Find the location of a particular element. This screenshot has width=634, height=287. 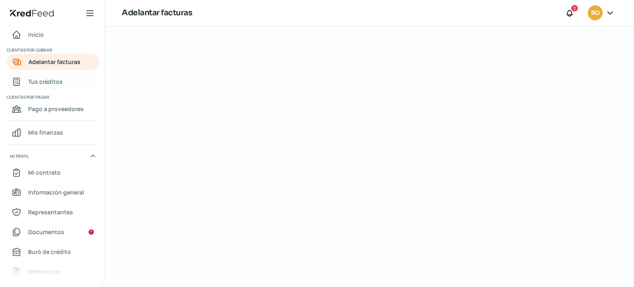

span: RO is located at coordinates (596, 13).